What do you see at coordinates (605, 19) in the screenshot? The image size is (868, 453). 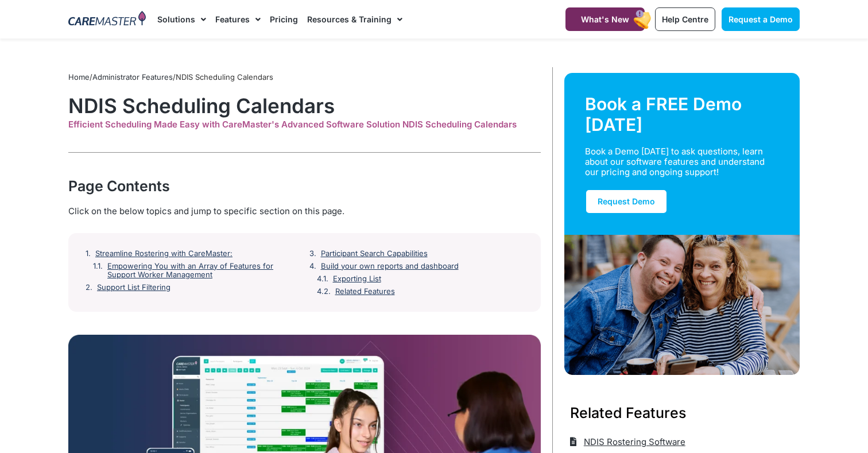 I see `span: What's New` at bounding box center [605, 19].